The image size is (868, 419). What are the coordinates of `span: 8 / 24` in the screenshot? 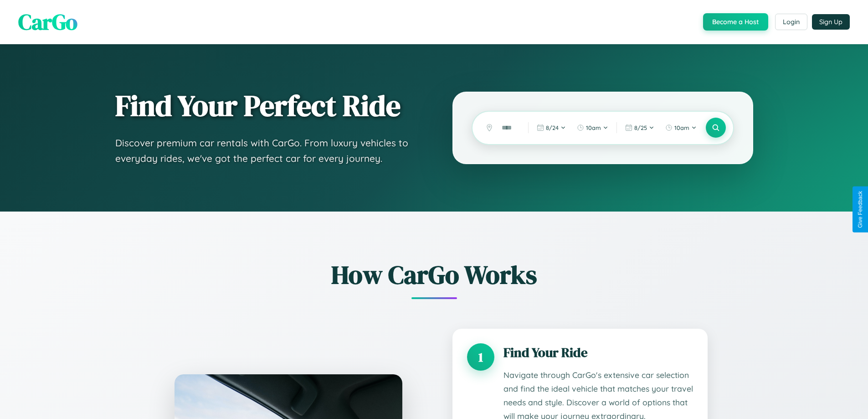 It's located at (552, 128).